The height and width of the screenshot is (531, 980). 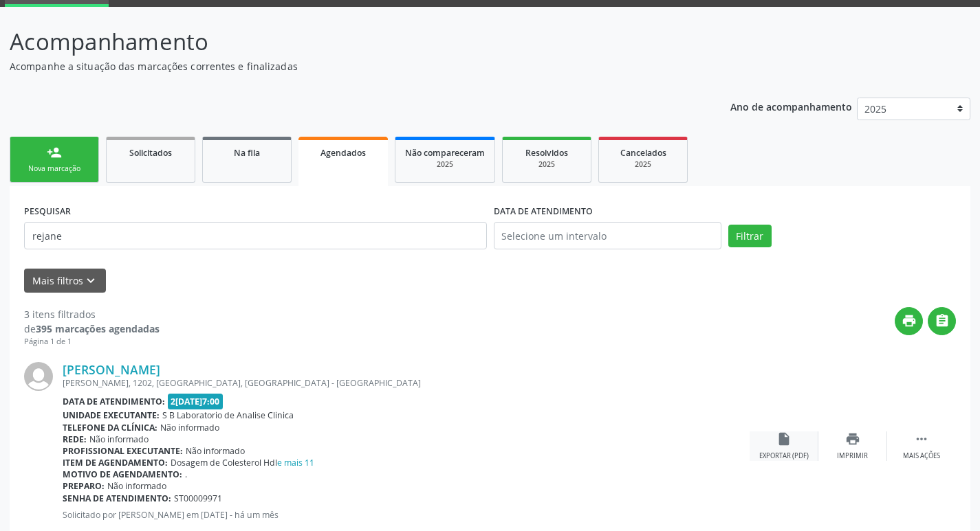 I want to click on label: DATA DE ATENDIMENTO, so click(x=543, y=211).